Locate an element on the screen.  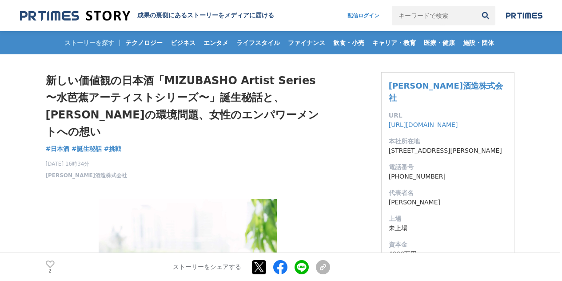
a: 成果の裏側にあるストーリーをメディアに届ける 成果の裏側にあるストーリーをメディアに届ける is located at coordinates (147, 16).